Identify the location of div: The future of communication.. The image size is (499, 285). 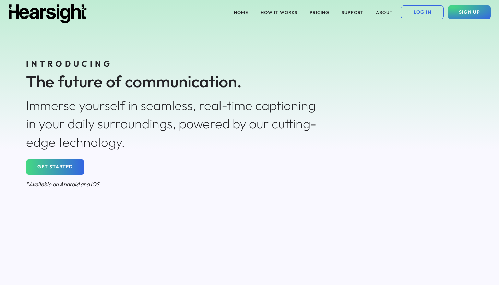
(175, 81).